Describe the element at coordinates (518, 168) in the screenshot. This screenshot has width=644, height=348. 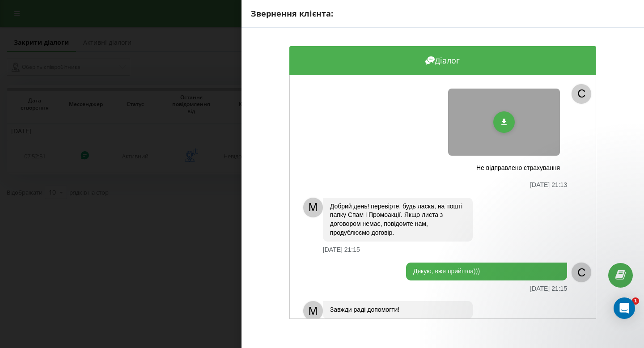
I see `font: Не відправлено страхування` at that location.